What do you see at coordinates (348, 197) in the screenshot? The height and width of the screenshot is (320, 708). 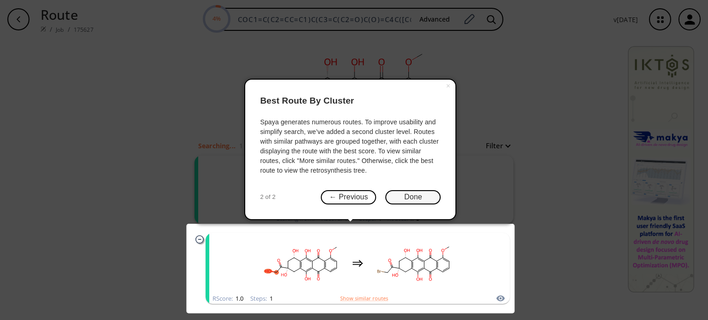 I see `button: ← Previous` at bounding box center [348, 197].